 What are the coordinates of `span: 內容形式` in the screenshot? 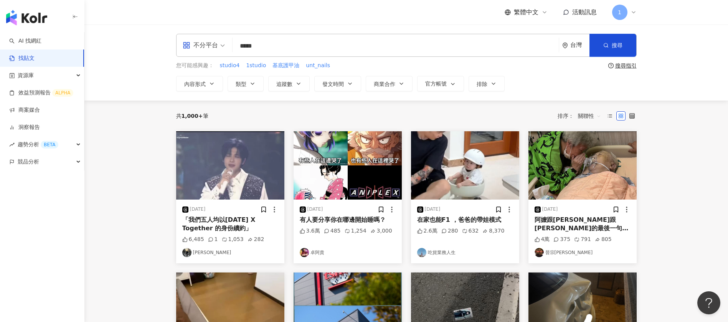 It's located at (195, 84).